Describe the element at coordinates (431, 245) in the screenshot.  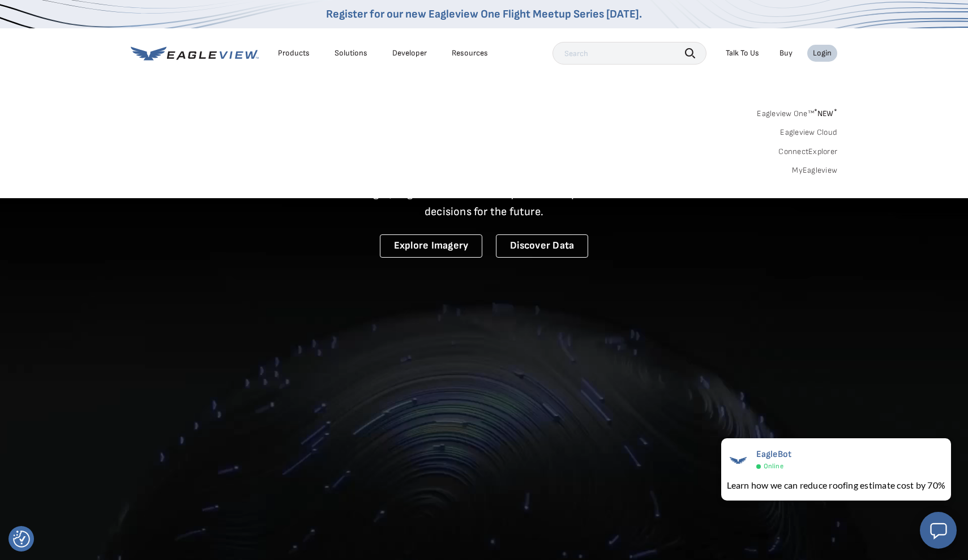
I see `a: Explore Imagery` at that location.